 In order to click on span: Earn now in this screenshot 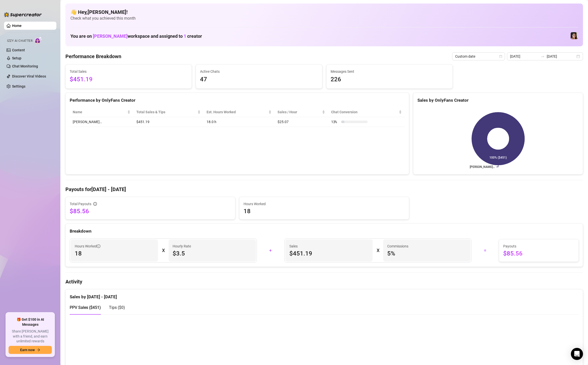, I will do `click(28, 349)`.